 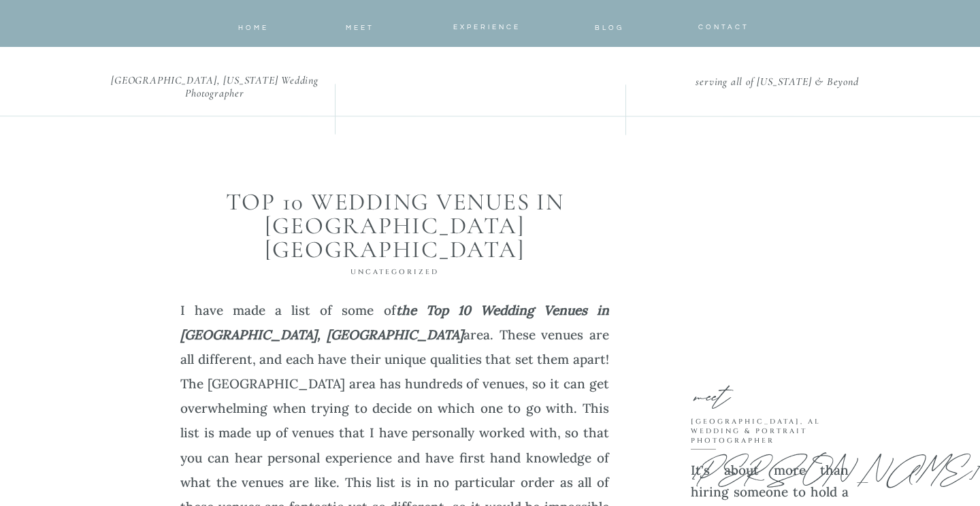 What do you see at coordinates (360, 28) in the screenshot?
I see `span: meet` at bounding box center [360, 28].